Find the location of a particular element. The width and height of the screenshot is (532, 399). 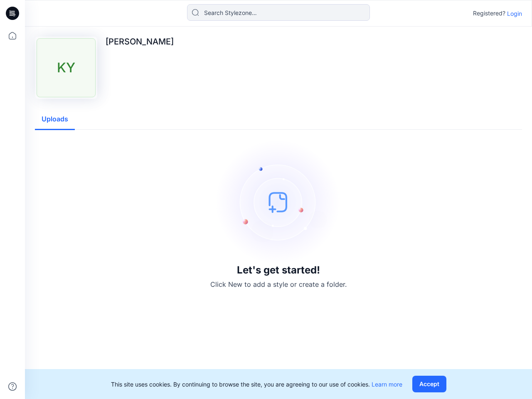

p: Registered? is located at coordinates (489, 13).